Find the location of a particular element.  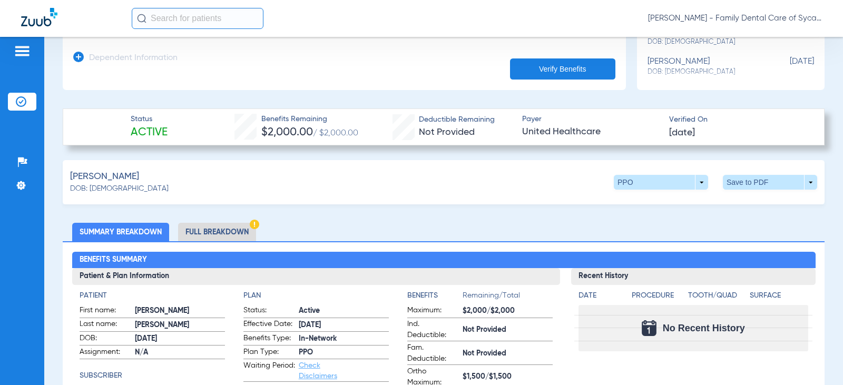

li: Full Breakdown is located at coordinates (217, 232).